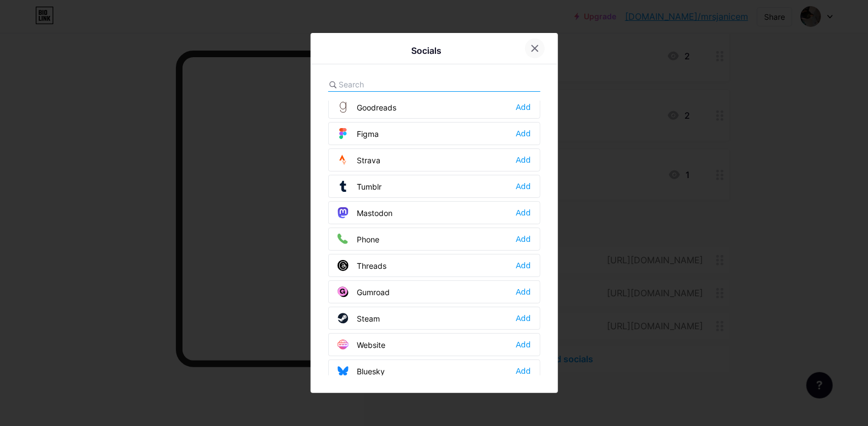 The image size is (868, 426). Describe the element at coordinates (367, 107) in the screenshot. I see `div: Goodreads` at that location.